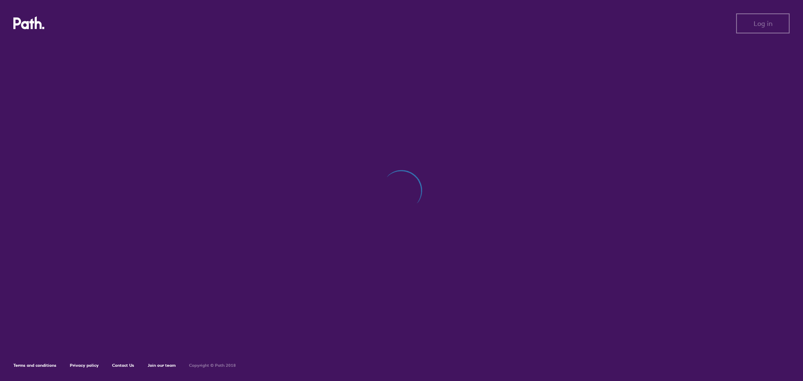 The image size is (803, 381). I want to click on span: Log in, so click(763, 23).